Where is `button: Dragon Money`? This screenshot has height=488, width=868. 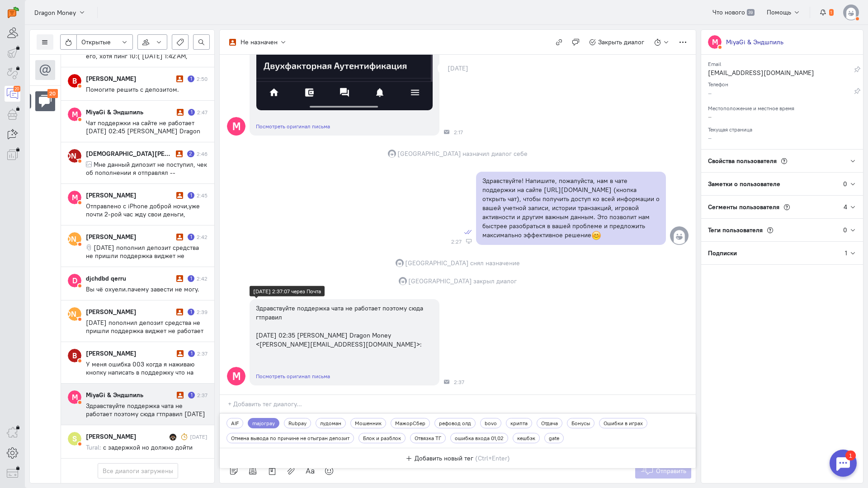
button: Dragon Money is located at coordinates (60, 12).